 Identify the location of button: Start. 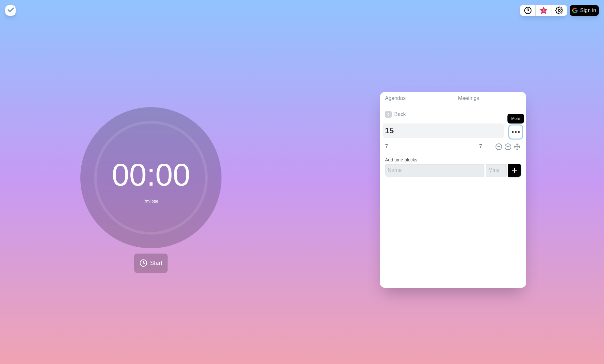
(151, 263).